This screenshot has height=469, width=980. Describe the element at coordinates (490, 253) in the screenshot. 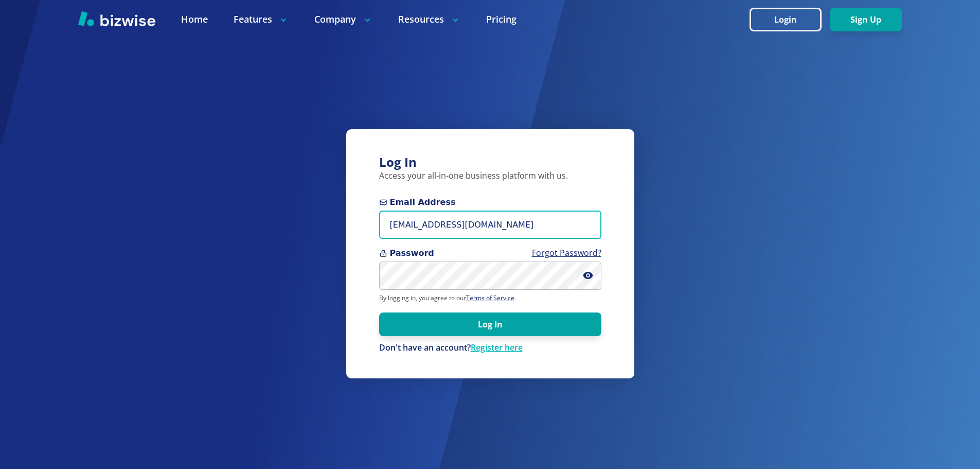

I see `span: Password` at that location.